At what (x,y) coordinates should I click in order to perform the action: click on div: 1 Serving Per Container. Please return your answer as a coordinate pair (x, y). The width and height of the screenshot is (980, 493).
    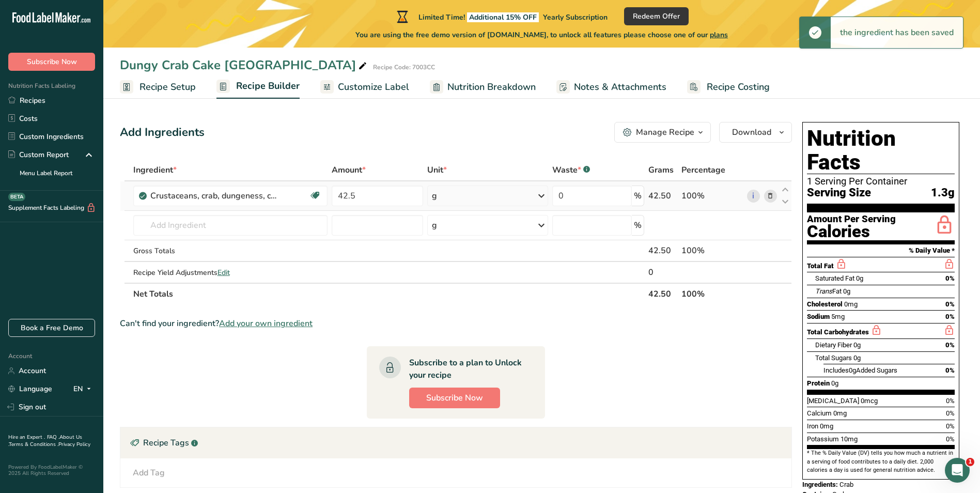
    Looking at the image, I should click on (881, 181).